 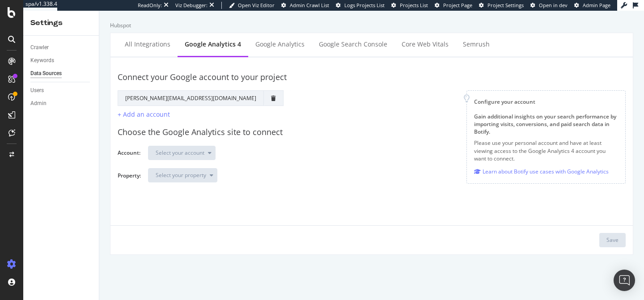 I want to click on span: Admin Page, so click(x=597, y=5).